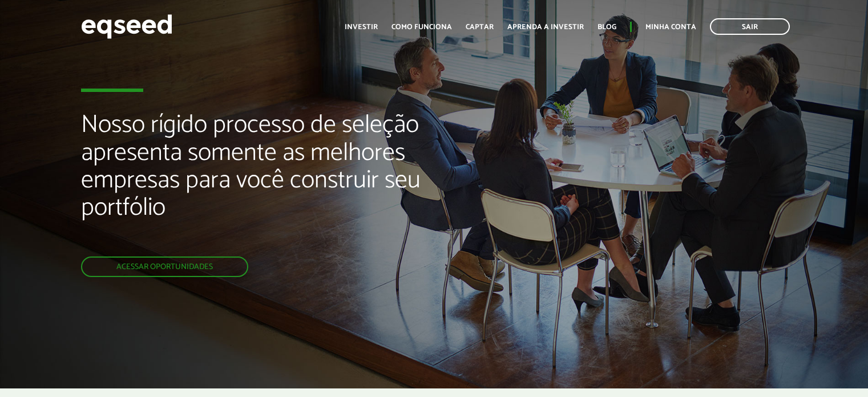 Image resolution: width=868 pixels, height=397 pixels. Describe the element at coordinates (546, 27) in the screenshot. I see `a: Aprenda a investir` at that location.